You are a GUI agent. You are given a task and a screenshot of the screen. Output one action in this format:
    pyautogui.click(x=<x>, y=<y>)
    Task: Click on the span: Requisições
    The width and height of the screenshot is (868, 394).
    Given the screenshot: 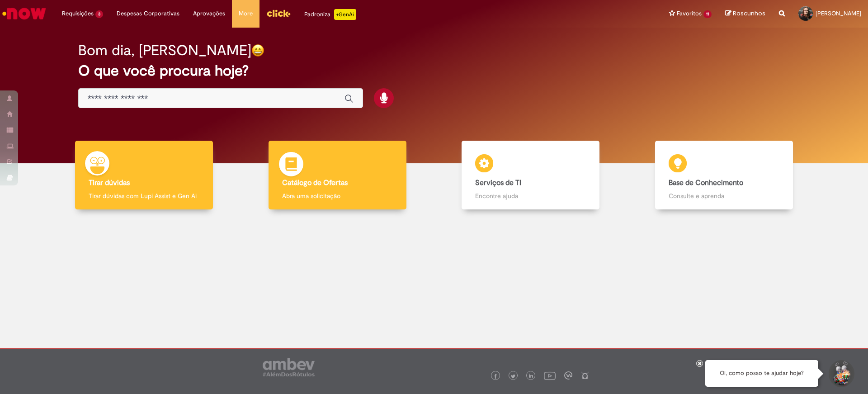 What is the action you would take?
    pyautogui.click(x=77, y=13)
    